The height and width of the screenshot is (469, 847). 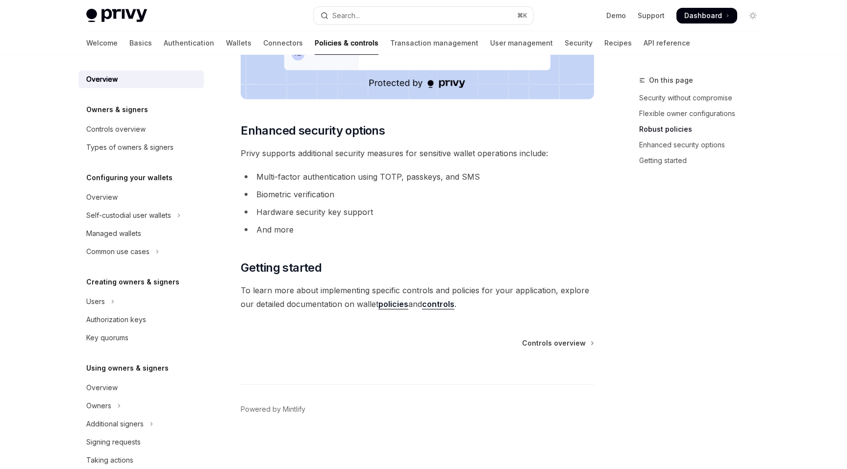 What do you see at coordinates (423, 16) in the screenshot?
I see `button: Open search` at bounding box center [423, 16].